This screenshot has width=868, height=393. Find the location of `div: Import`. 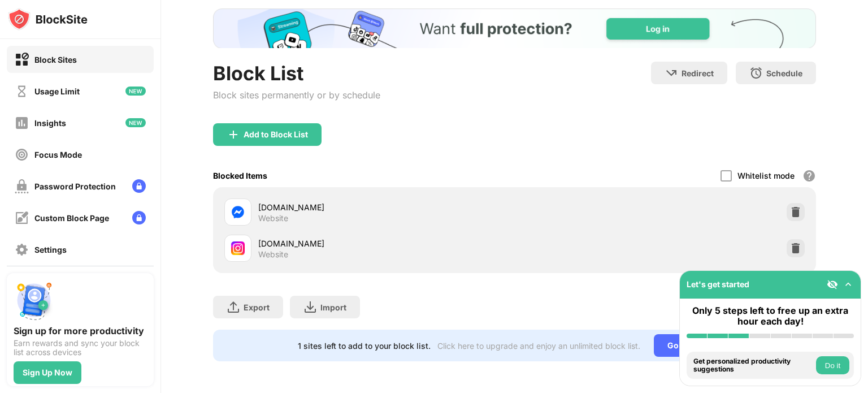

div: Import is located at coordinates (334, 307).